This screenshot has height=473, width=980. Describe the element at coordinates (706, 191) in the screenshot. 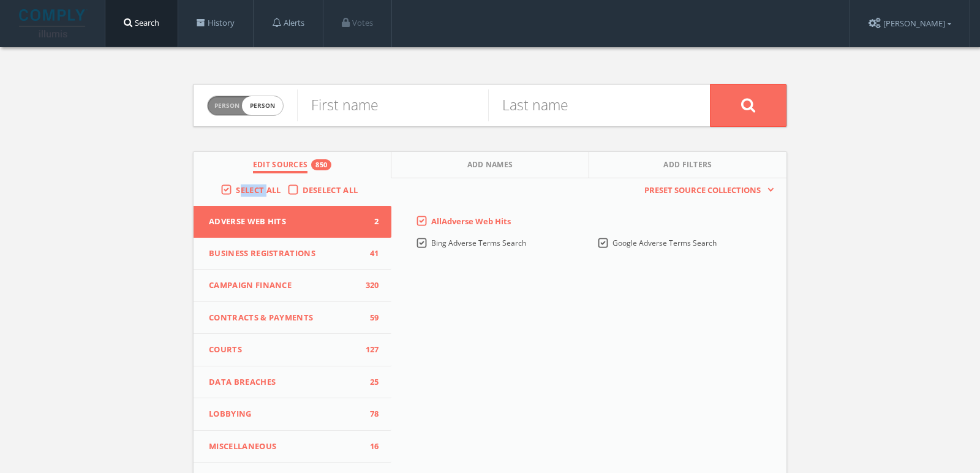

I see `button: Preset Source Collections` at that location.